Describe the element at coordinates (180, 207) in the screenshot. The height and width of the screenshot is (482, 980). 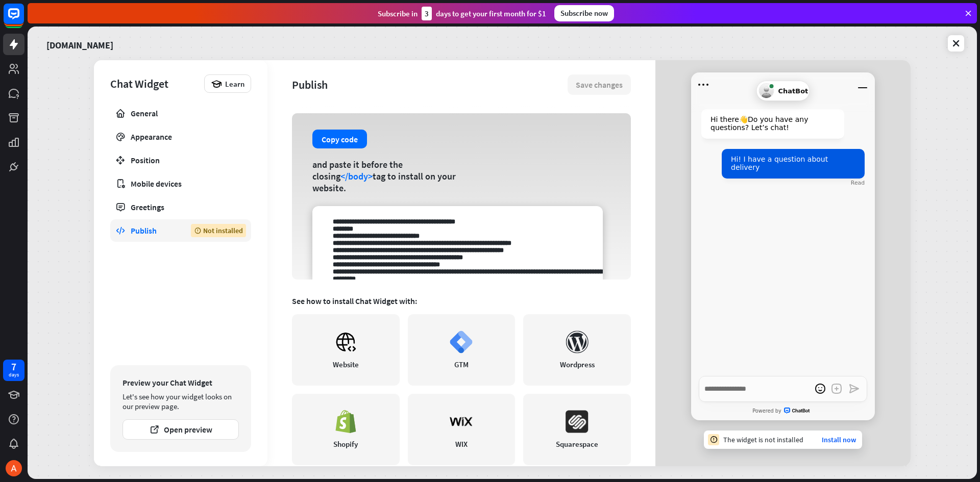
I see `div: Greetings` at that location.